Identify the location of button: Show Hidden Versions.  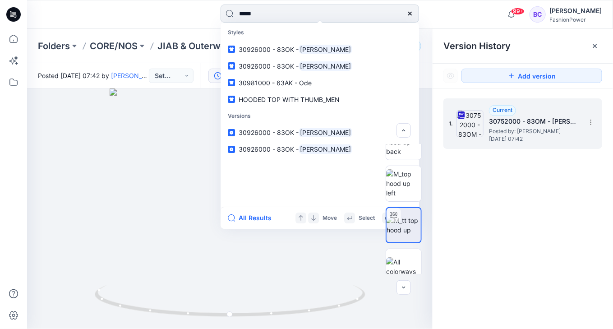
(451, 76).